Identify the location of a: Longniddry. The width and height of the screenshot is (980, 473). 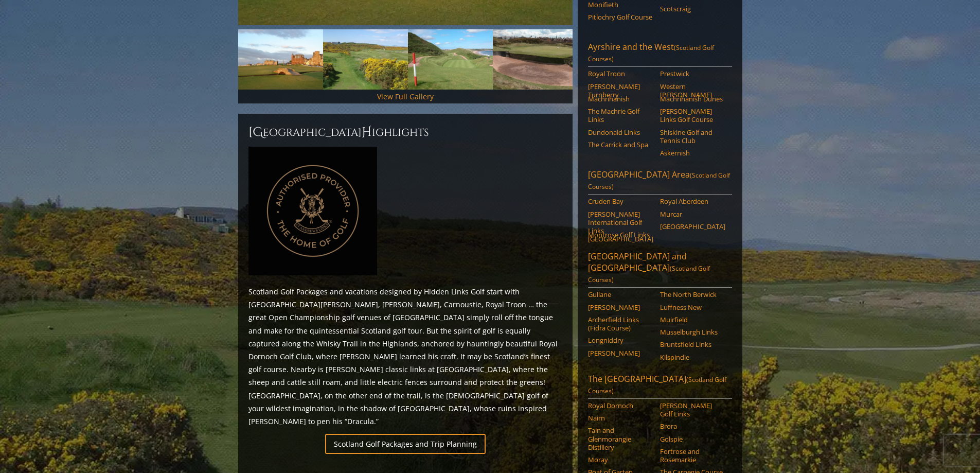
(620, 340).